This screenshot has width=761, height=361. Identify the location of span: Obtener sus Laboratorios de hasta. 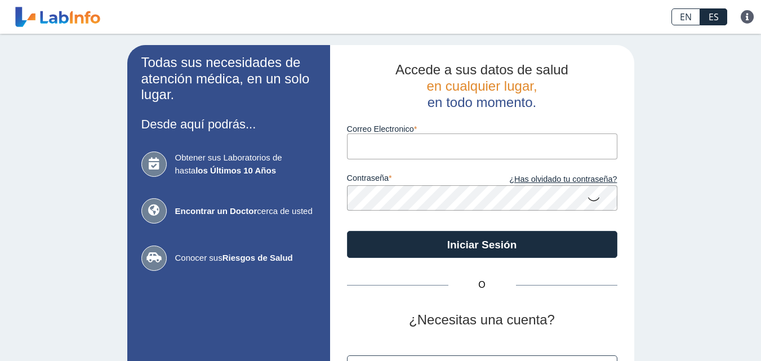
(246, 164).